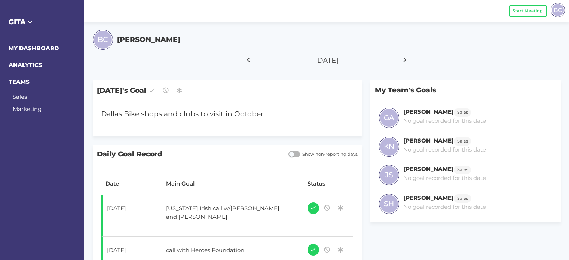 Image resolution: width=569 pixels, height=260 pixels. Describe the element at coordinates (34, 48) in the screenshot. I see `a: MY DASHBOARD` at that location.